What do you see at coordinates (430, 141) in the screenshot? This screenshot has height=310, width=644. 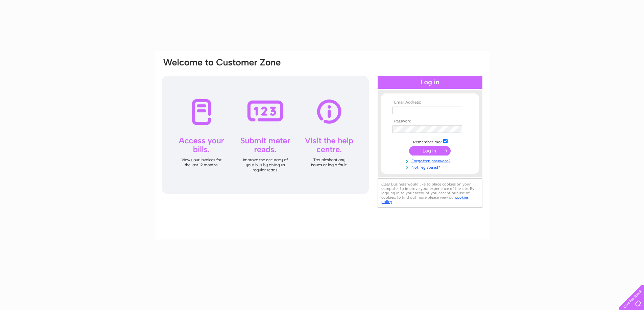 I see `td: Remember me?` at bounding box center [430, 141].